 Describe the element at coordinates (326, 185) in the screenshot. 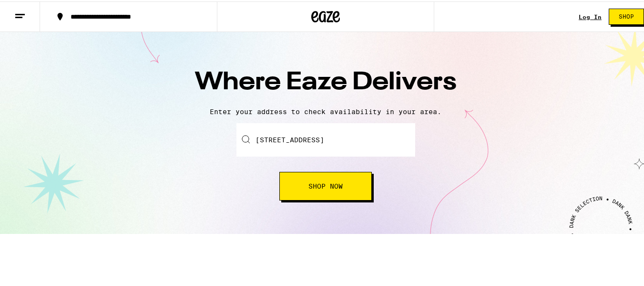

I see `button: Shop Now` at that location.